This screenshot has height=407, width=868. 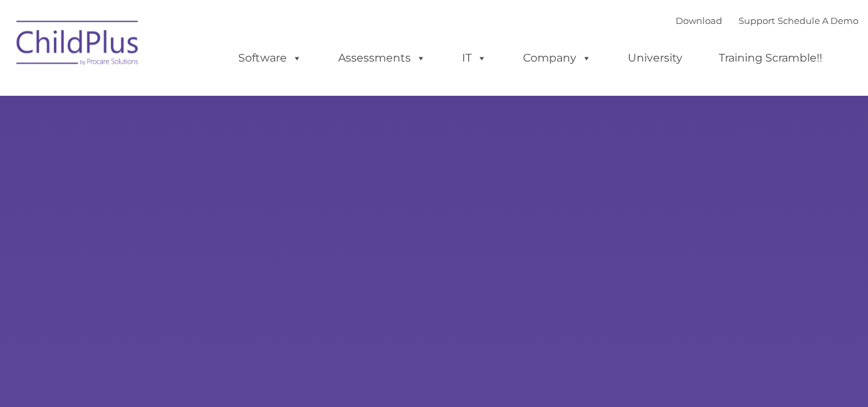 What do you see at coordinates (78, 45) in the screenshot?
I see `img: ChildPlus by Procare Solutions` at bounding box center [78, 45].